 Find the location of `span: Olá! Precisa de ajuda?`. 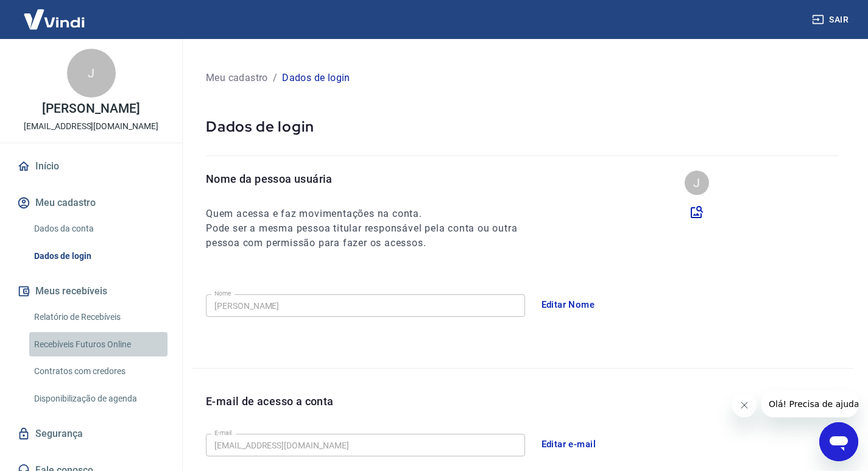

span: Olá! Precisa de ajuda? is located at coordinates (55, 13).